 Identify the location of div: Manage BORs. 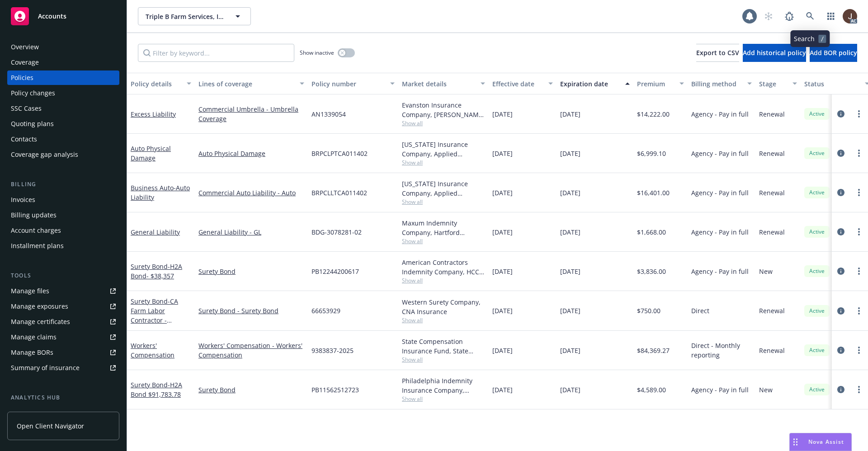
(32, 352).